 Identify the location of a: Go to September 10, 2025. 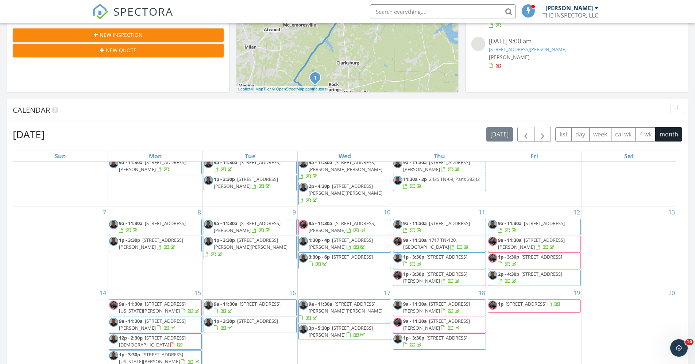
(387, 212).